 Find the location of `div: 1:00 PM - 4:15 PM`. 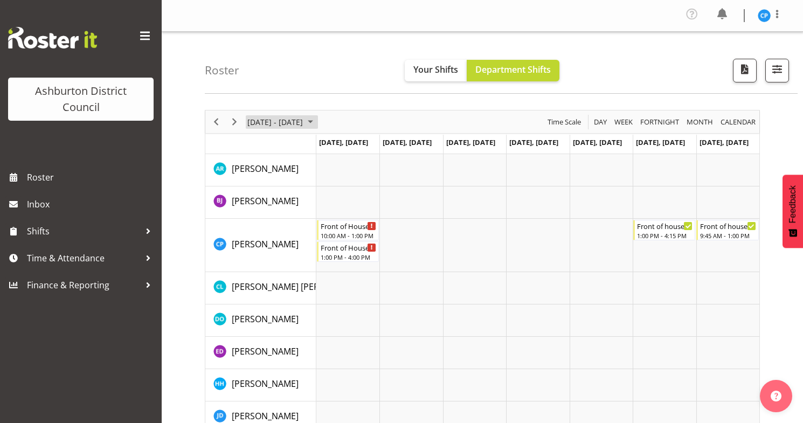

div: 1:00 PM - 4:15 PM is located at coordinates (665, 236).